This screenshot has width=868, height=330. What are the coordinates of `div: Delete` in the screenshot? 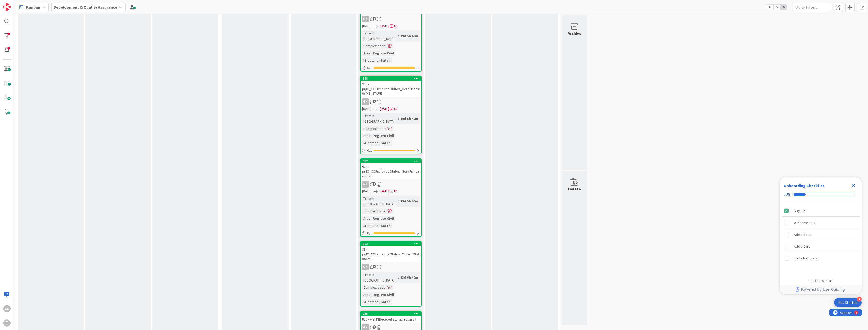 It's located at (574, 189).